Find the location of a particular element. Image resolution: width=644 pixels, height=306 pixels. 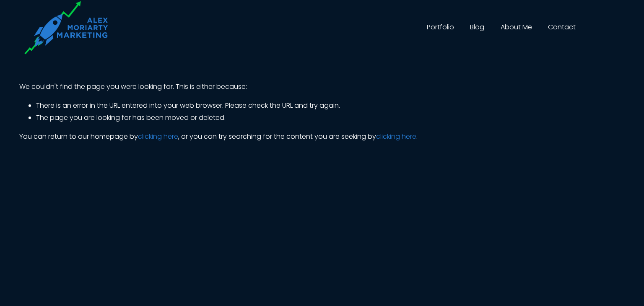

a: Twitter is located at coordinates (596, 27).